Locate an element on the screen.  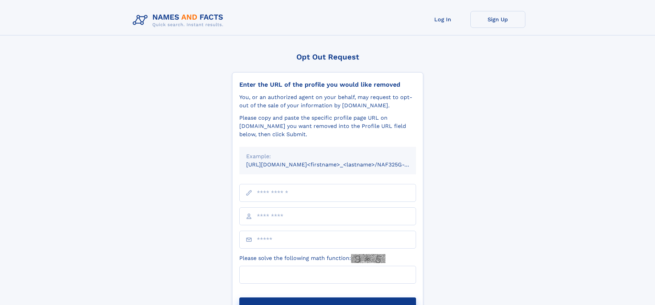
img: Logo Names and Facts is located at coordinates (179, 20).